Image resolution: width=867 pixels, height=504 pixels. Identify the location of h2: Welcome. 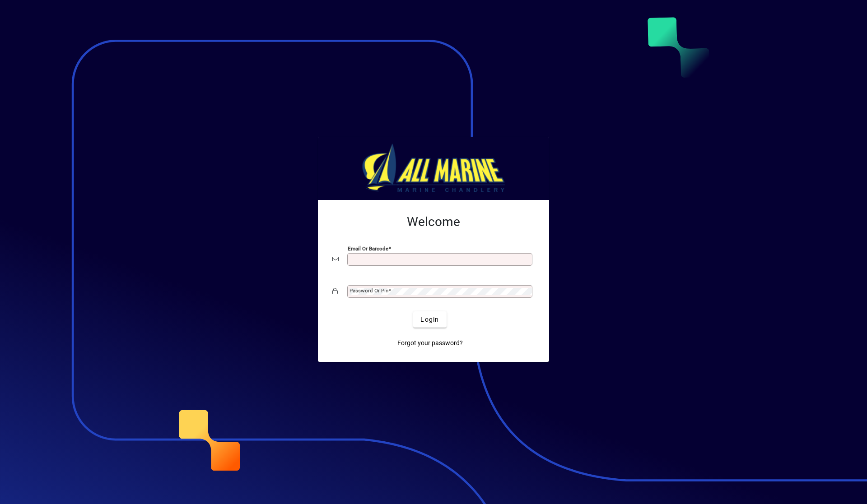
(434, 222).